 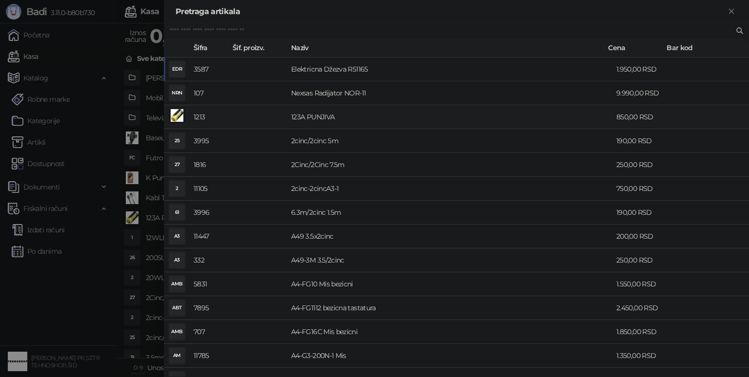 What do you see at coordinates (642, 356) in the screenshot?
I see `td: 1.350,00 RSD` at bounding box center [642, 356].